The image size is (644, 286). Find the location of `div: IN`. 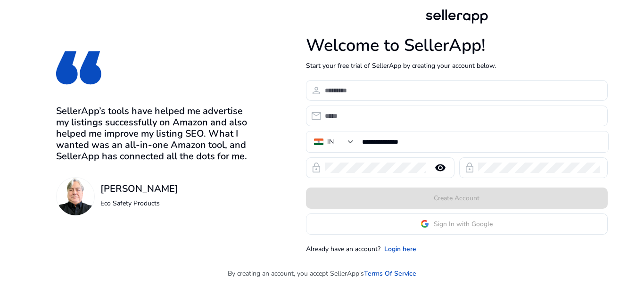

div: IN is located at coordinates (331, 142).